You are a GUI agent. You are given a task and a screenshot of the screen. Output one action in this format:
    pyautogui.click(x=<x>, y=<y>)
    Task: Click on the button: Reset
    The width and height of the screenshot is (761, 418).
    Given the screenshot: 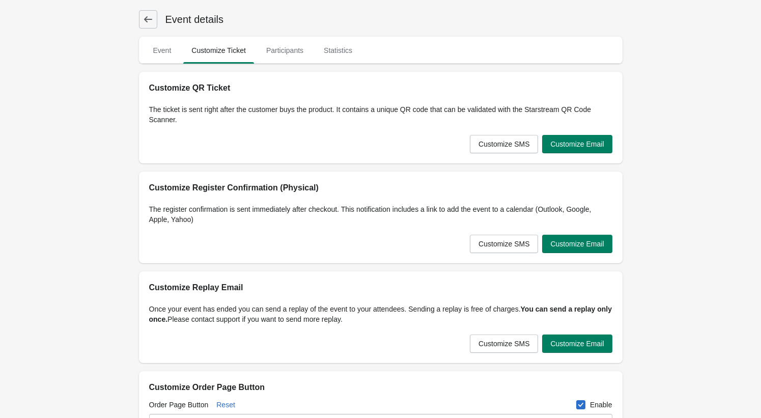 What is the action you would take?
    pyautogui.click(x=225, y=404)
    